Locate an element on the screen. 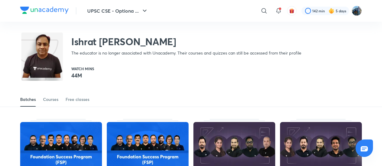 This screenshot has height=166, width=382. img: Company Logo is located at coordinates (44, 10).